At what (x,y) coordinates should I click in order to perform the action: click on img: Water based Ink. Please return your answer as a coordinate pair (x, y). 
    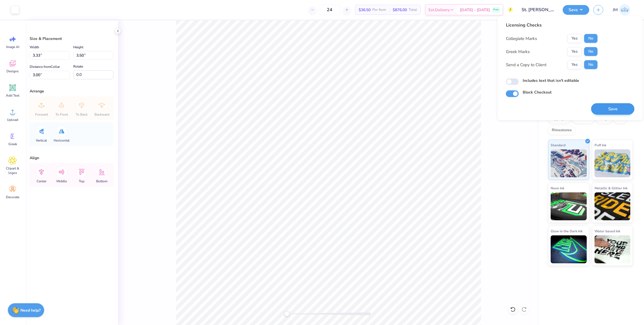
    Looking at the image, I should click on (612, 250).